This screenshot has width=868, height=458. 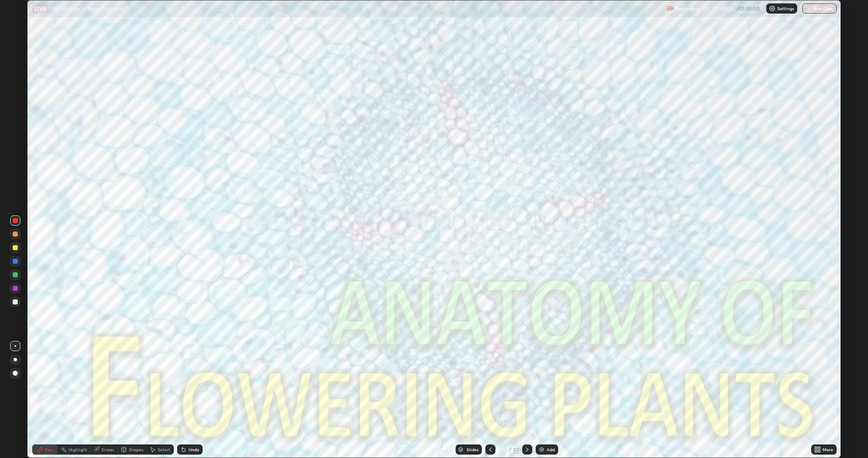 What do you see at coordinates (786, 9) in the screenshot?
I see `p: Settings` at bounding box center [786, 9].